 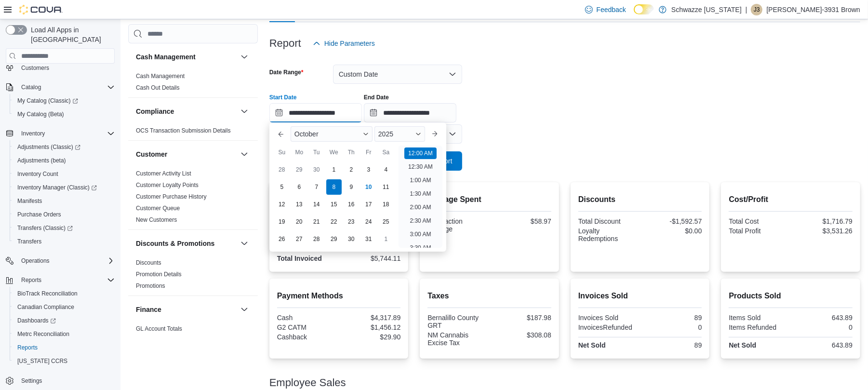 I want to click on div: Javon-3931 Brown, so click(x=756, y=10).